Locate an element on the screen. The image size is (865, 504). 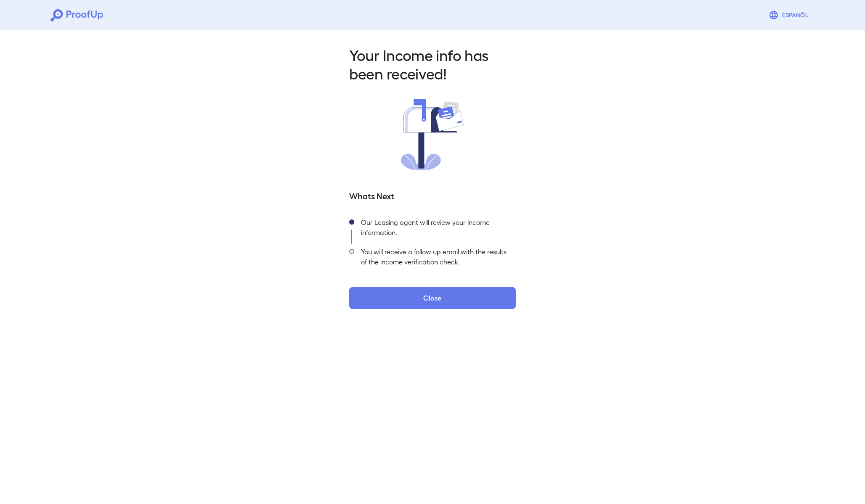
div: You will receive a follow up email with the results of the income verification check. is located at coordinates (435, 259).